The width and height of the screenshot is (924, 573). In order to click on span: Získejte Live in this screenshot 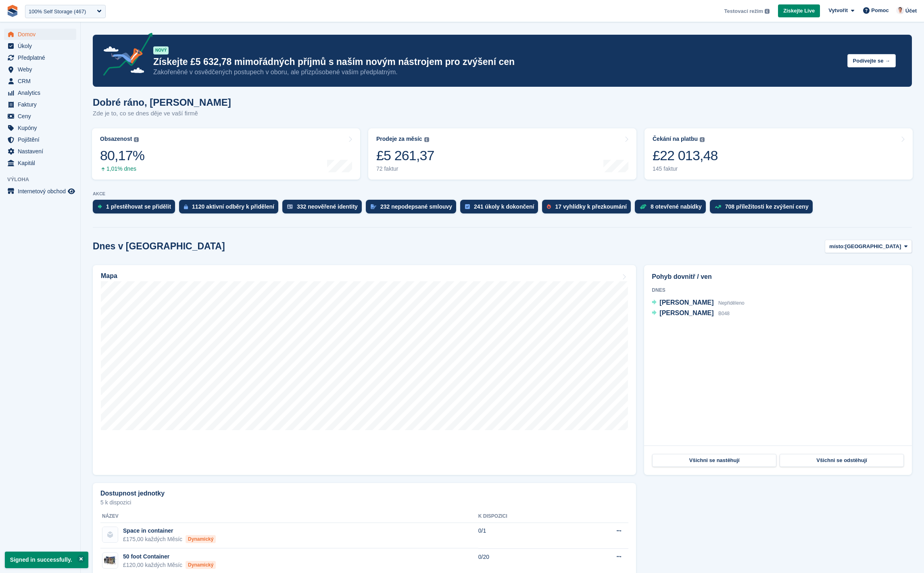, I will do `click(799, 11)`.